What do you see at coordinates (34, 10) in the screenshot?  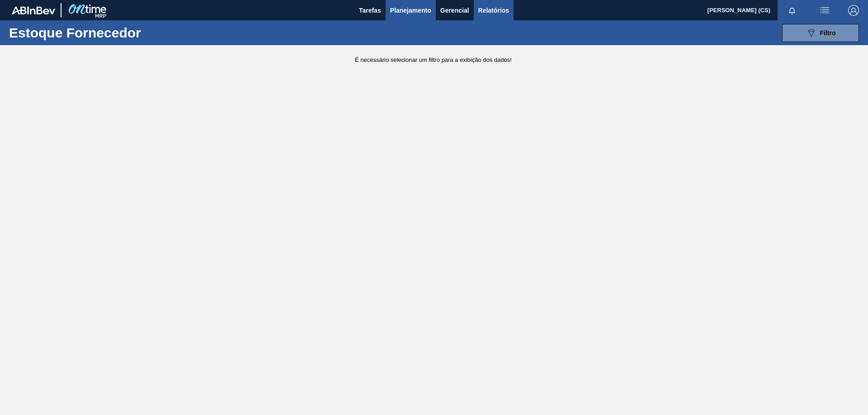 I see `img: TNhmsLtSVTkK8tSr43FrP2fwEKptu5GPRR3wAAAABJRU5ErkJggg==` at bounding box center [34, 10].